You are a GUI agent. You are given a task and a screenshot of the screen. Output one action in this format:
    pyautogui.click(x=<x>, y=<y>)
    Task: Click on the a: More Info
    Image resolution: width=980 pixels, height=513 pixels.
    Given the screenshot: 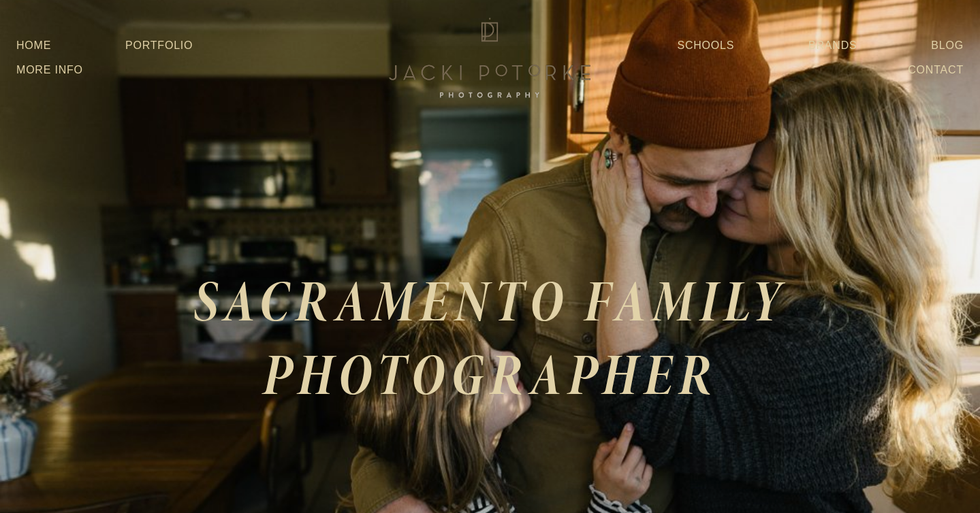 What is the action you would take?
    pyautogui.click(x=50, y=70)
    